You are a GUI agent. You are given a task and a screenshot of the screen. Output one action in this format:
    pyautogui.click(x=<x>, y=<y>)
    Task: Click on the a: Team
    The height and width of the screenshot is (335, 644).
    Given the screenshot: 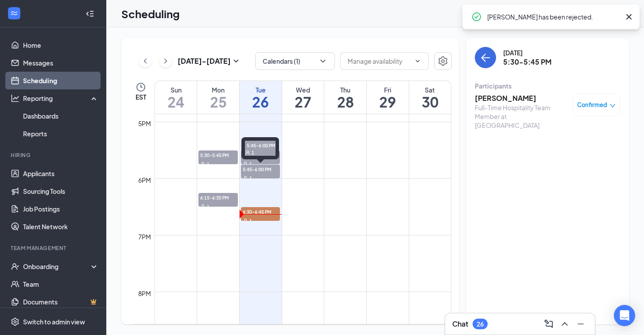 What is the action you would take?
    pyautogui.click(x=61, y=284)
    